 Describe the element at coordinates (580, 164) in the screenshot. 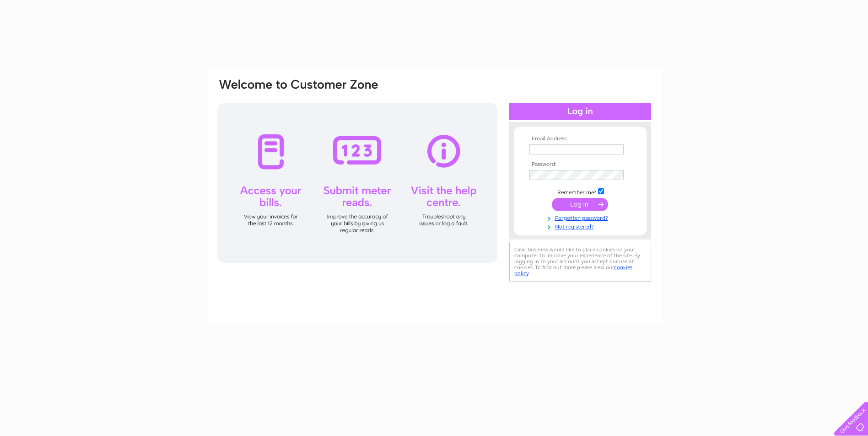

I see `th: Password:` at that location.